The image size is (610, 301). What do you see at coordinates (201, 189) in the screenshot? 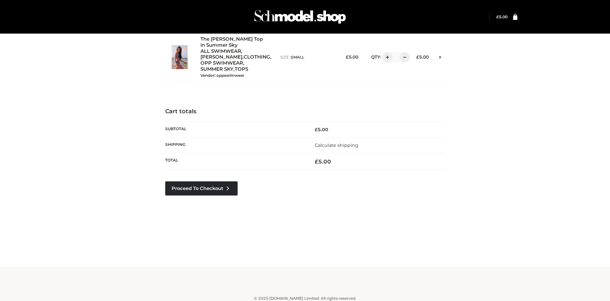
I see `a: Proceed to Checkout` at bounding box center [201, 189].